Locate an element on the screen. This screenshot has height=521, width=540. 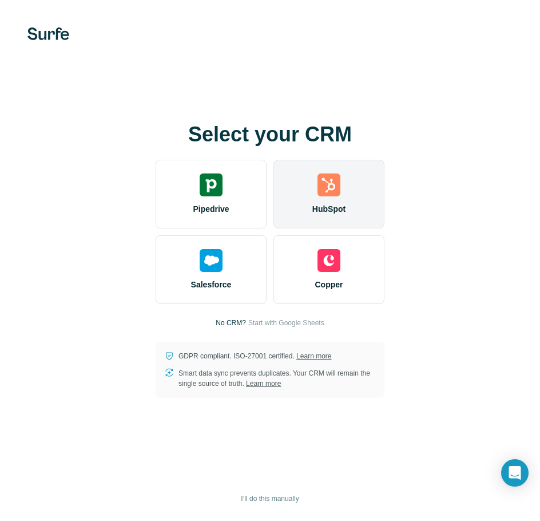
img: hubspot's logo is located at coordinates (329, 185).